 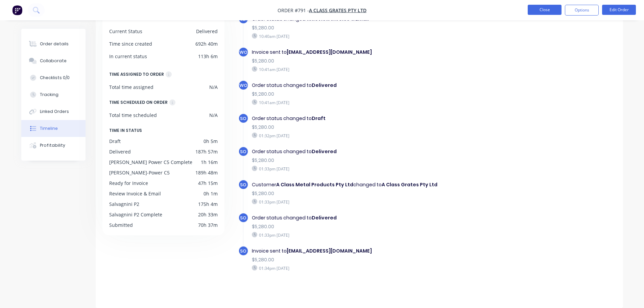 I want to click on div: 189h 48m, so click(x=207, y=172).